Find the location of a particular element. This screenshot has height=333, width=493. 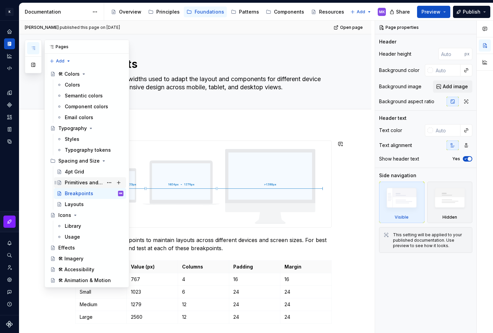

a: Home is located at coordinates (10, 32).